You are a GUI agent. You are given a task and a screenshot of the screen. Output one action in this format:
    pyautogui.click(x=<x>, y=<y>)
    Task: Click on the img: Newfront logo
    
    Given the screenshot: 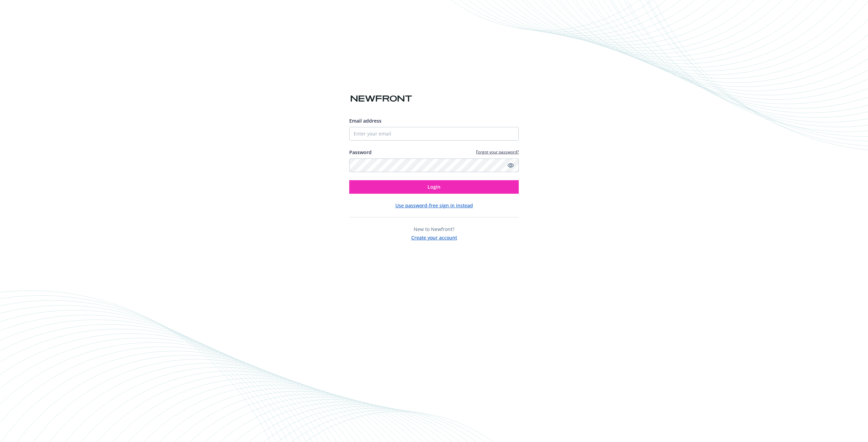 What is the action you would take?
    pyautogui.click(x=381, y=98)
    